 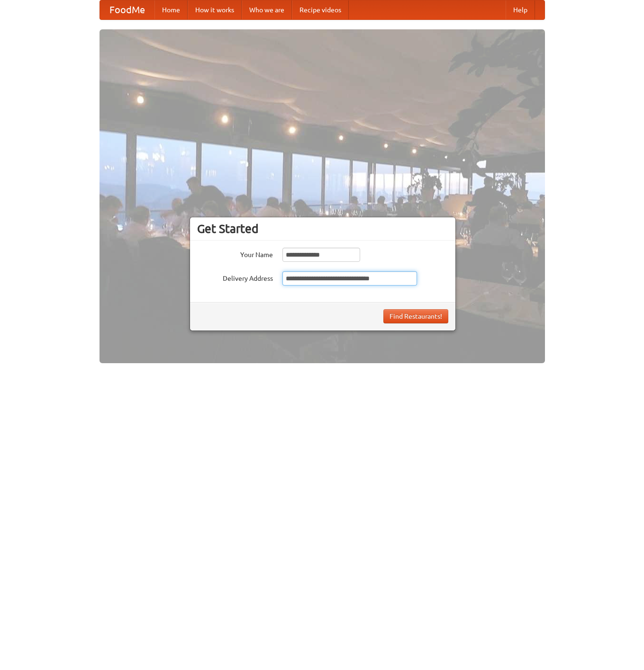 What do you see at coordinates (215, 10) in the screenshot?
I see `a: How it works` at bounding box center [215, 10].